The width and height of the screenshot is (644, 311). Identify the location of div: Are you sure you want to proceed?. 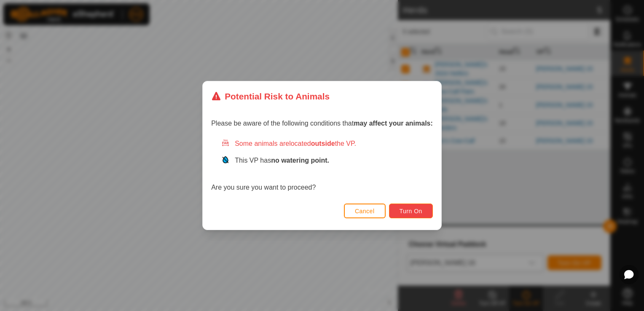
(322, 166).